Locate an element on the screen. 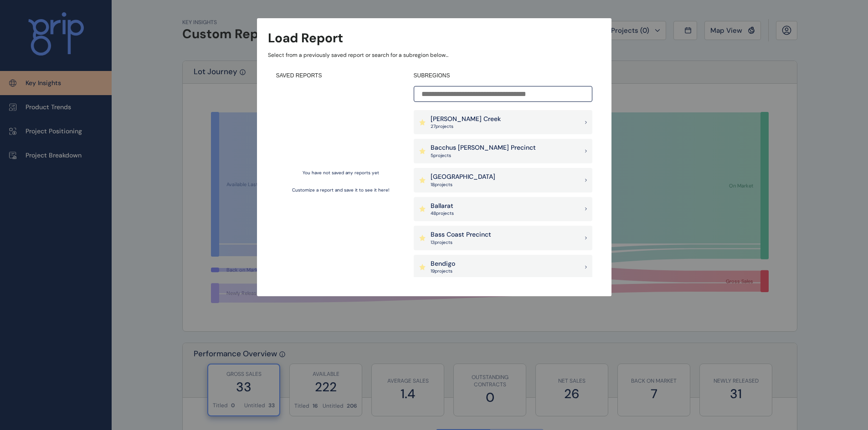  p: Ballarat is located at coordinates (442, 206).